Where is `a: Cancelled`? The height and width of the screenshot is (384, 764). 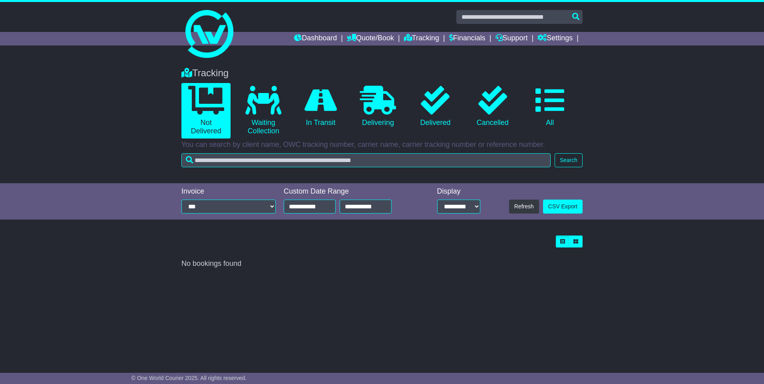 a: Cancelled is located at coordinates (492, 107).